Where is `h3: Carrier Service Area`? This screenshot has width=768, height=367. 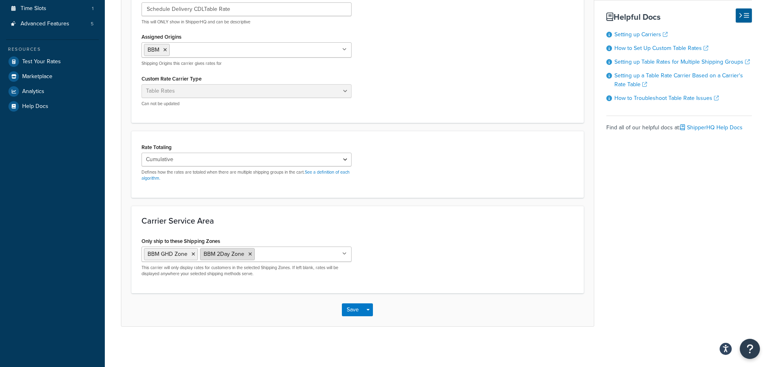
h3: Carrier Service Area is located at coordinates (358, 221).